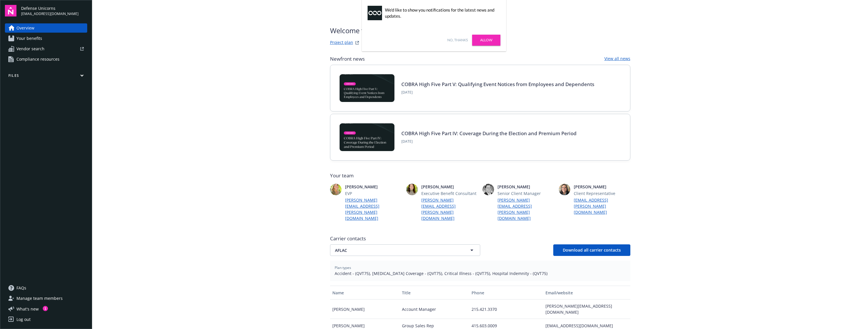  Describe the element at coordinates (591, 250) in the screenshot. I see `span: Download all carrier contacts` at that location.